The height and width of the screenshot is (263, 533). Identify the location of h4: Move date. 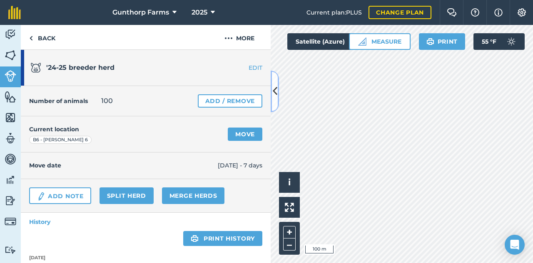
(123, 166).